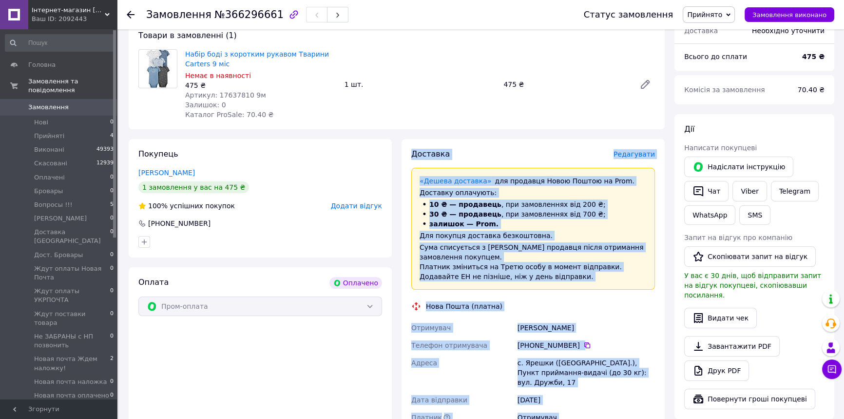 Image resolution: width=844 pixels, height=419 pixels. Describe the element at coordinates (832, 369) in the screenshot. I see `button: Чат з покупцем` at that location.